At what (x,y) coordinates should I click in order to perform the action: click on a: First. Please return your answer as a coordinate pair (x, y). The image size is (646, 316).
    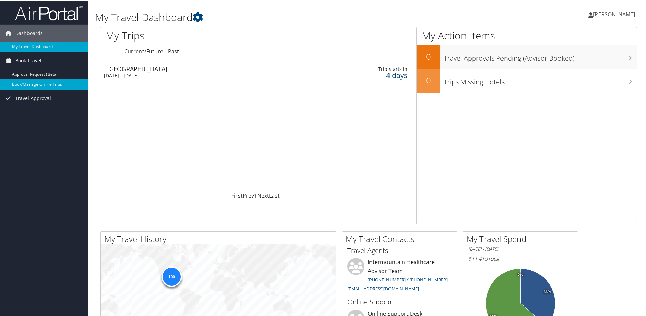
    Looking at the image, I should click on (237, 195).